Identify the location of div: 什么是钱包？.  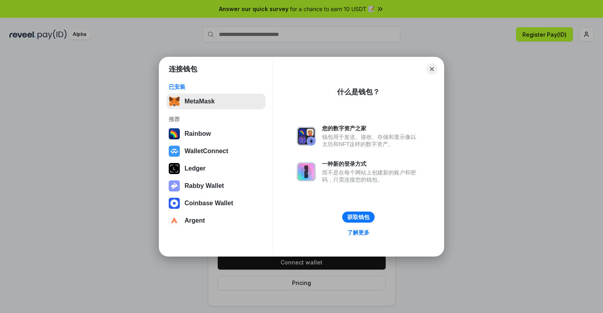
(358, 92).